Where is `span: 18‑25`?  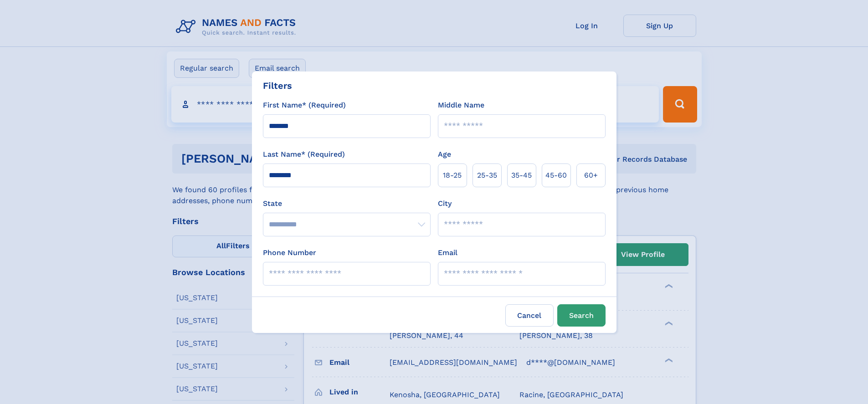 span: 18‑25 is located at coordinates (452, 176).